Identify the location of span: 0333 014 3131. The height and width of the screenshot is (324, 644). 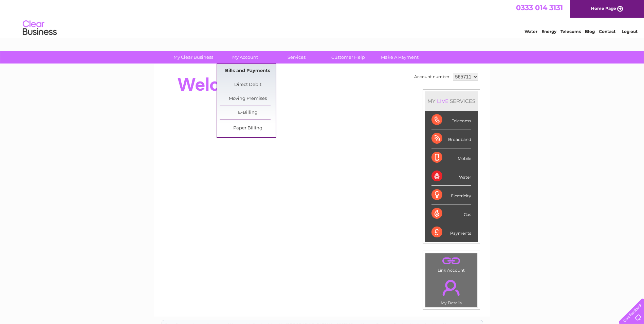
(539, 8).